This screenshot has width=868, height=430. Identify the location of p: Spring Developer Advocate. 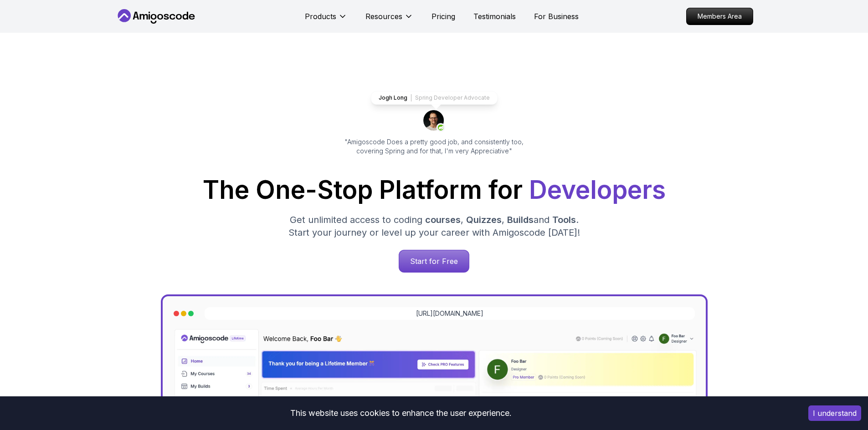
(452, 98).